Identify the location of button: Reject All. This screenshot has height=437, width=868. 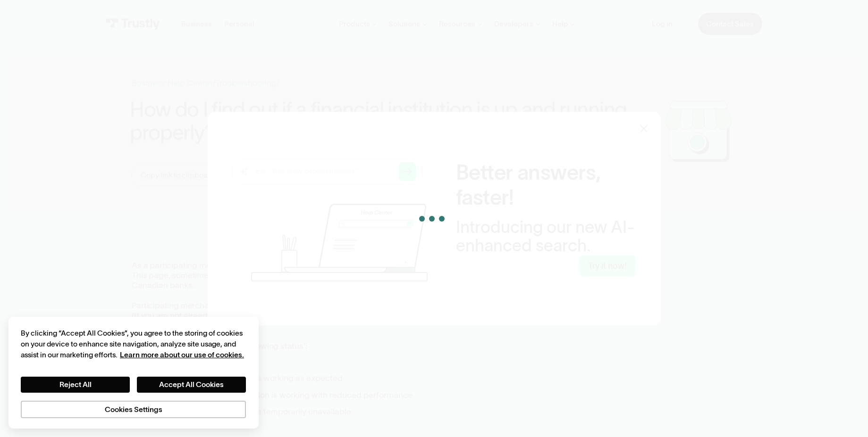
(75, 384).